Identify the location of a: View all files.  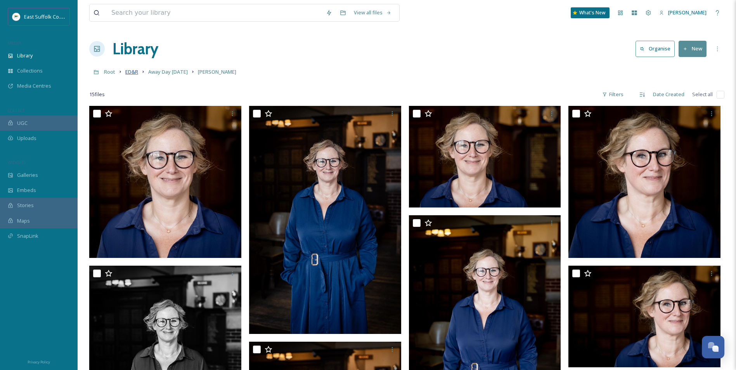
(372, 12).